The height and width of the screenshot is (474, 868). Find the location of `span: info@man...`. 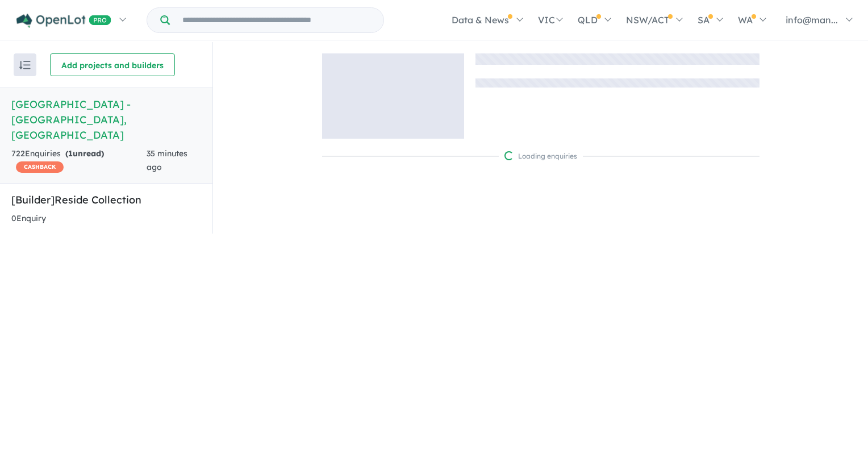

span: info@man... is located at coordinates (811, 19).